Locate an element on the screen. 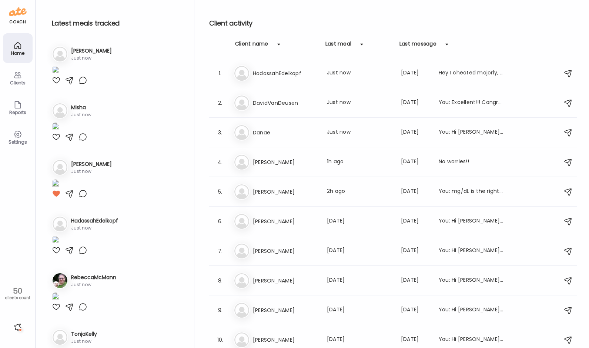 Image resolution: width=589 pixels, height=348 pixels. div: 3. is located at coordinates (220, 133).